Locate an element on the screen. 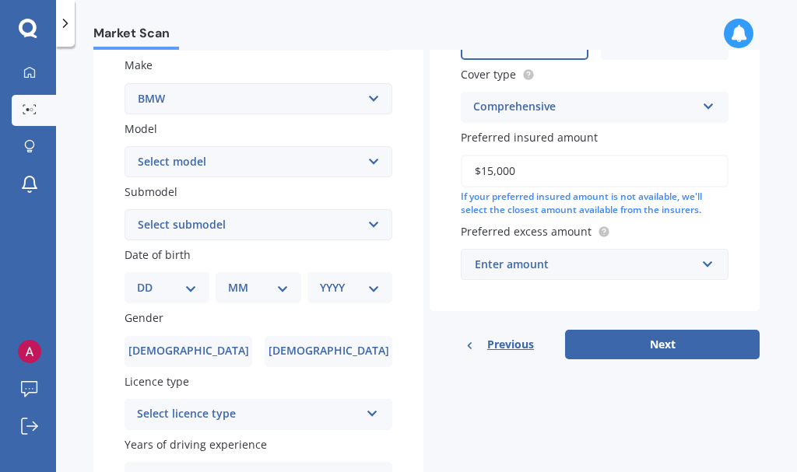 This screenshot has height=472, width=797. span: Make is located at coordinates (139, 65).